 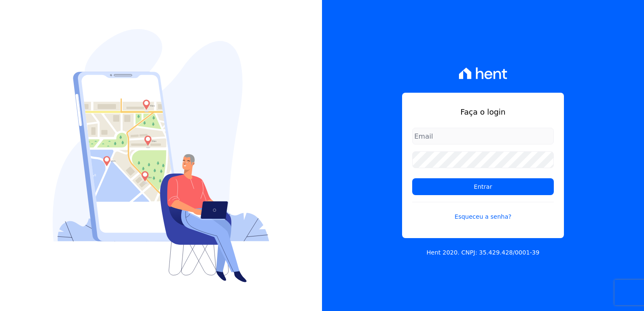 I want to click on input: Entrar, so click(x=483, y=187).